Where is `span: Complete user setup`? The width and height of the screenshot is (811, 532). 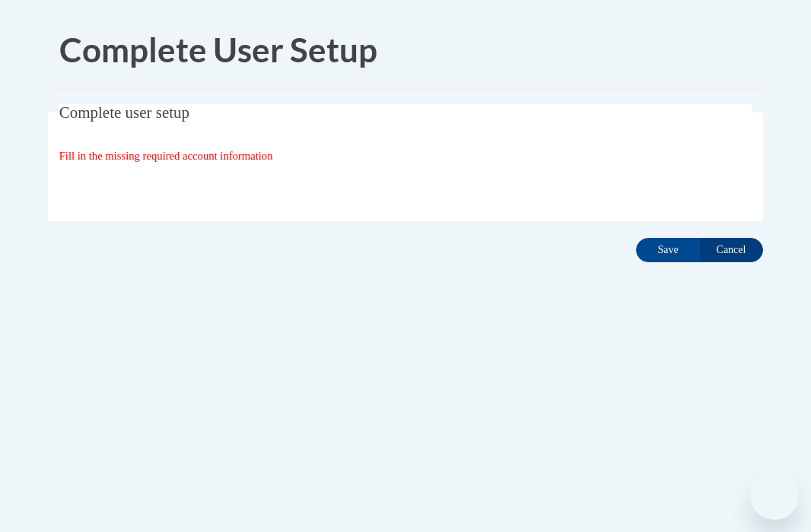
span: Complete user setup is located at coordinates (124, 112).